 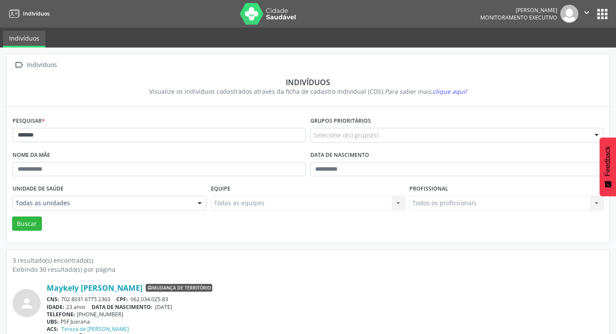 I want to click on label: Grupos prioritários, so click(x=341, y=121).